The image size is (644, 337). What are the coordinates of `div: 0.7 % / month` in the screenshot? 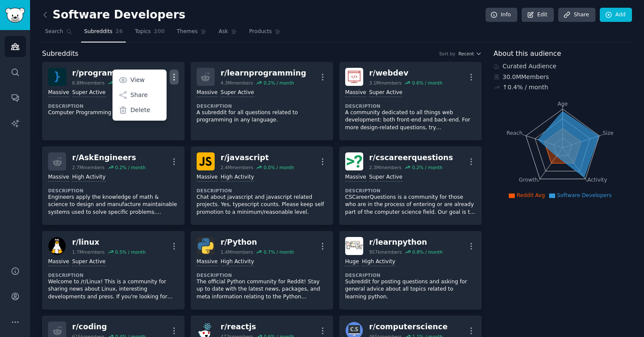 It's located at (279, 252).